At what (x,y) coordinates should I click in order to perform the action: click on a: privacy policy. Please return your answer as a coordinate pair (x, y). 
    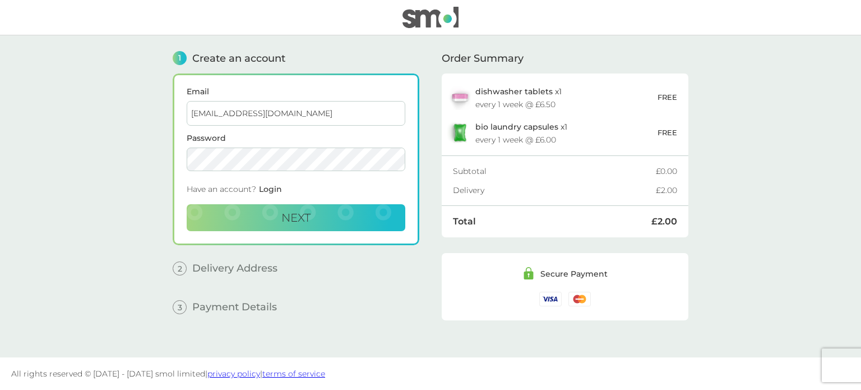
    Looking at the image, I should click on (234, 373).